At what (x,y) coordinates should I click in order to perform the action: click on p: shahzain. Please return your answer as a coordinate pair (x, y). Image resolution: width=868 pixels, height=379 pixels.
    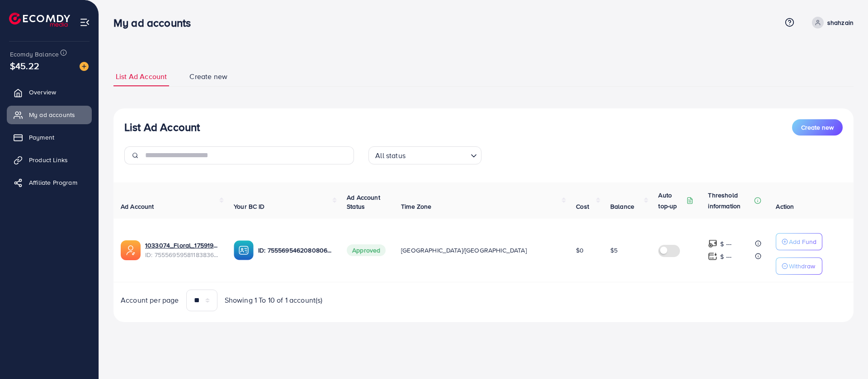
    Looking at the image, I should click on (841, 23).